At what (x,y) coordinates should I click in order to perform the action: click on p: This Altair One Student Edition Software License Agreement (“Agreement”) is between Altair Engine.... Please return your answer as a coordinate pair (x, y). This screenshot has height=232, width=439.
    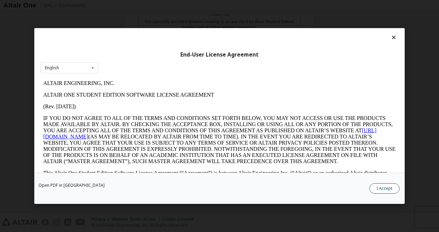
    Looking at the image, I should click on (179, 105).